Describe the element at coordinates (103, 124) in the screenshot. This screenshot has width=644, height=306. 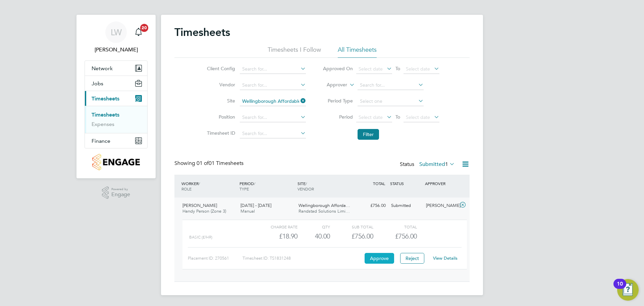
I see `a: Expenses` at that location.